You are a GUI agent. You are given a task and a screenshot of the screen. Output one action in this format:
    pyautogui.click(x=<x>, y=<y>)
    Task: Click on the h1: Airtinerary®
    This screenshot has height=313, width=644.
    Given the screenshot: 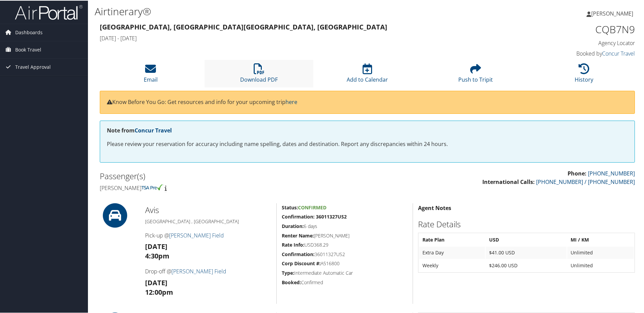 What is the action you would take?
    pyautogui.click(x=276, y=11)
    